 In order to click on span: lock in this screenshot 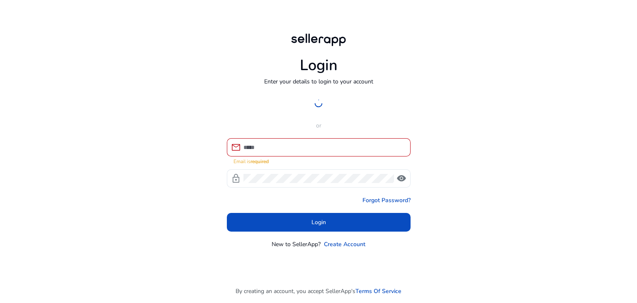, I will do `click(236, 178)`.